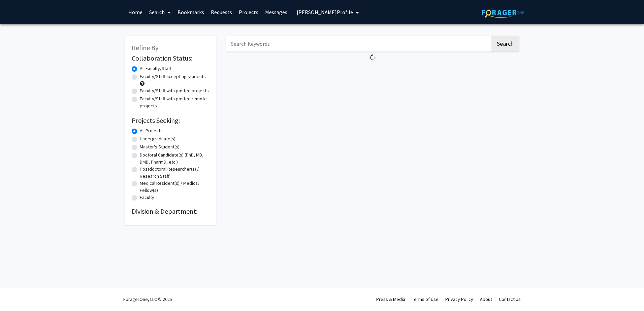  What do you see at coordinates (144, 48) in the screenshot?
I see `span: Refine By` at bounding box center [144, 48].